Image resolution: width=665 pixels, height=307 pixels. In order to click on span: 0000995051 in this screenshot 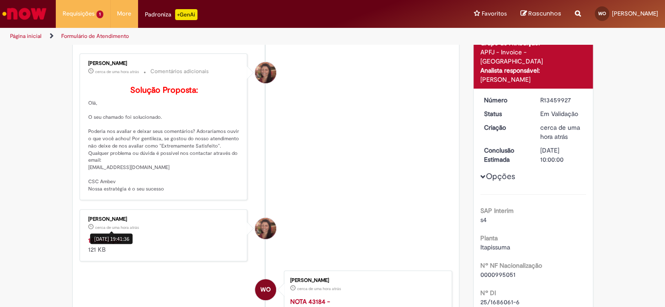, I will do `click(498, 275)`.